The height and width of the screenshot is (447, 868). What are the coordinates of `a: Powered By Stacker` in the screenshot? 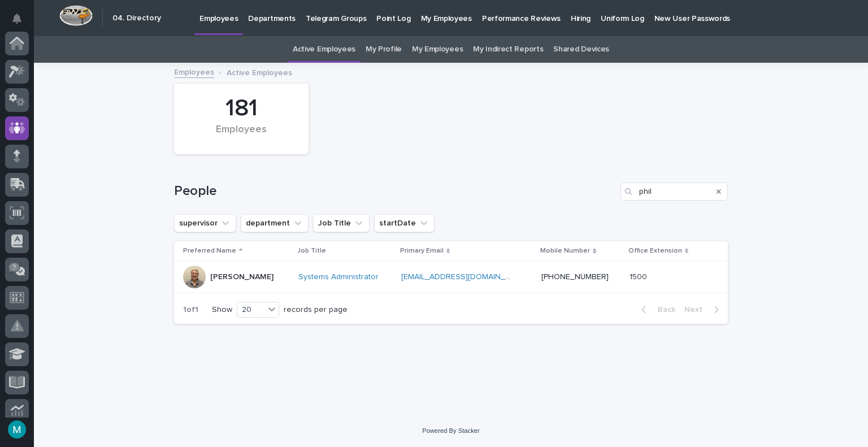 It's located at (450, 431).